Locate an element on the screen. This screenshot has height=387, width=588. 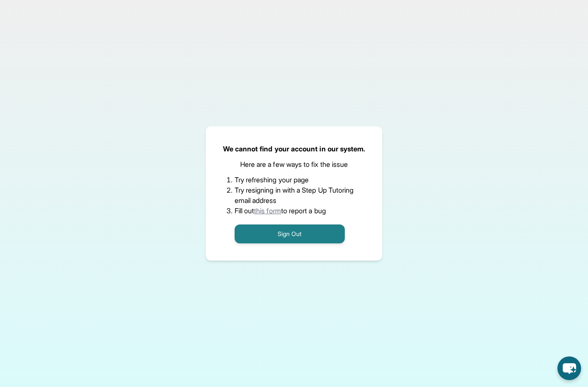
a: this form is located at coordinates (267, 211).